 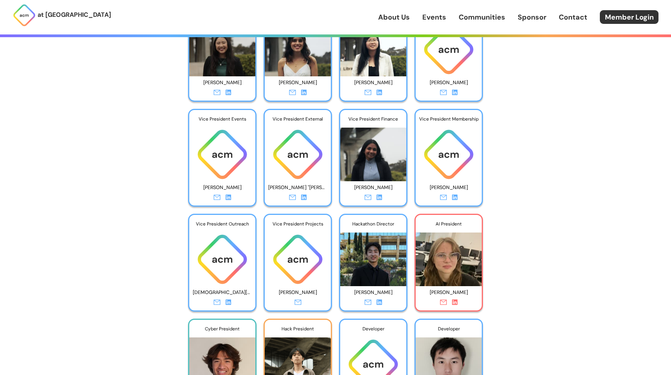 I want to click on a: Events, so click(x=434, y=17).